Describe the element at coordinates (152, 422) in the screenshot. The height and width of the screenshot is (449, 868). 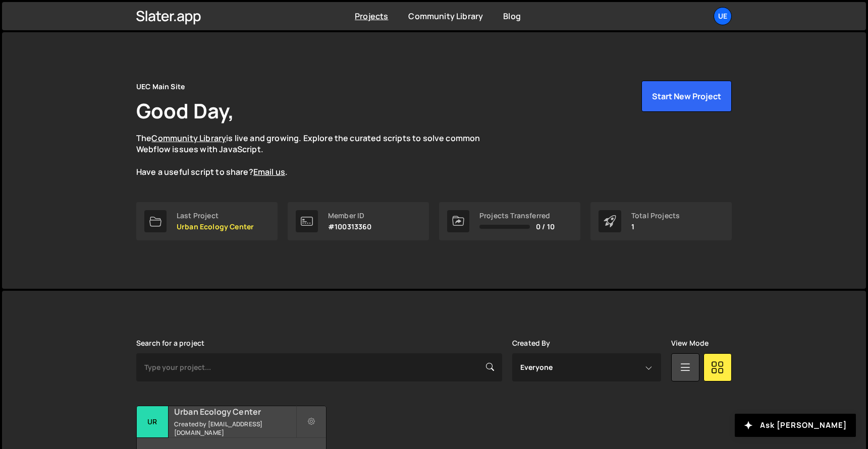
I see `div: Ur` at that location.